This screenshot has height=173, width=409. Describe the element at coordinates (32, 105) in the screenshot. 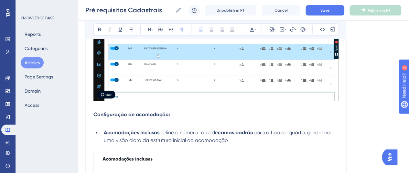

I see `button: Access` at that location.